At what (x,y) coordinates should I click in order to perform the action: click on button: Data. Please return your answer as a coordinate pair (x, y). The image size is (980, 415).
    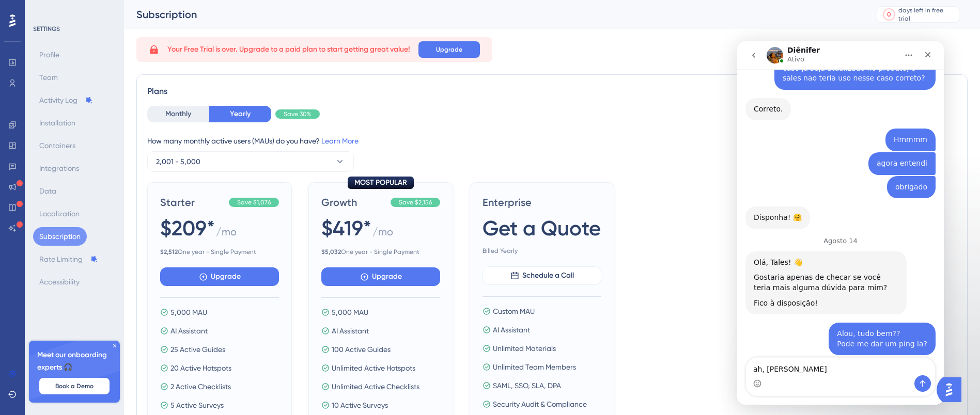
    Looking at the image, I should click on (47, 191).